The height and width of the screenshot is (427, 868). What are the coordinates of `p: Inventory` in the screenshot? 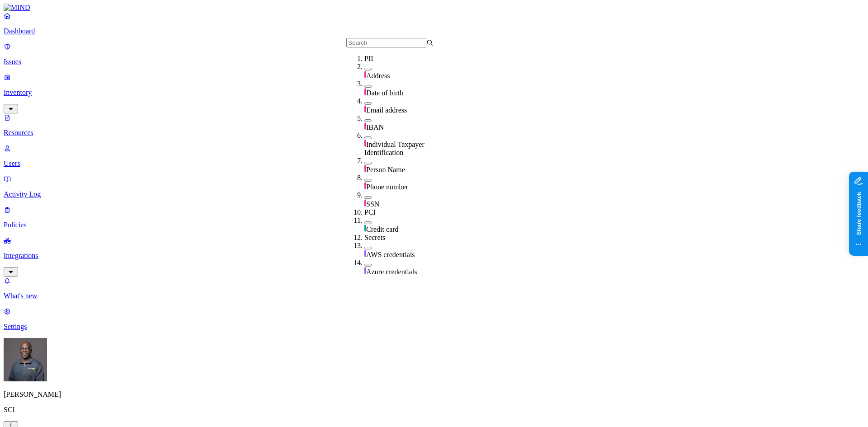 It's located at (434, 92).